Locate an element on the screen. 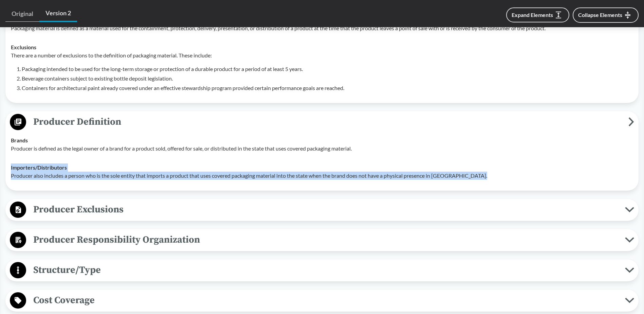 This screenshot has width=644, height=314. a: Version 2 is located at coordinates (58, 14).